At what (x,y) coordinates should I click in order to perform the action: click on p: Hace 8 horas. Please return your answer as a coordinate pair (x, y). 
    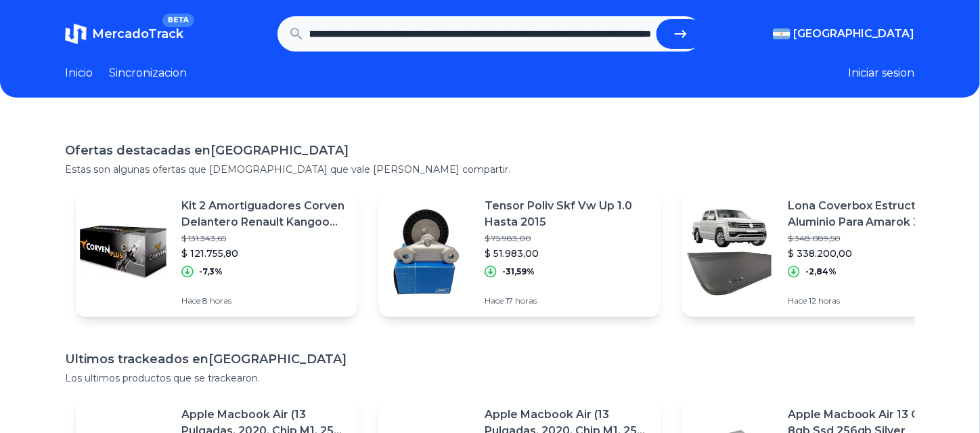
    Looking at the image, I should click on (264, 301).